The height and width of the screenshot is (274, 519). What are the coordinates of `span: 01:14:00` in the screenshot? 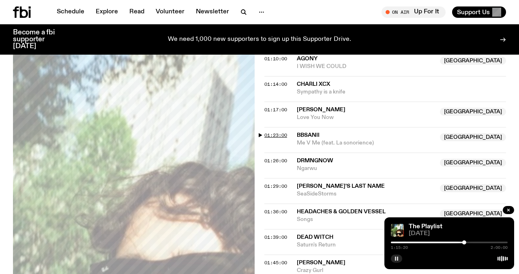 It's located at (275, 84).